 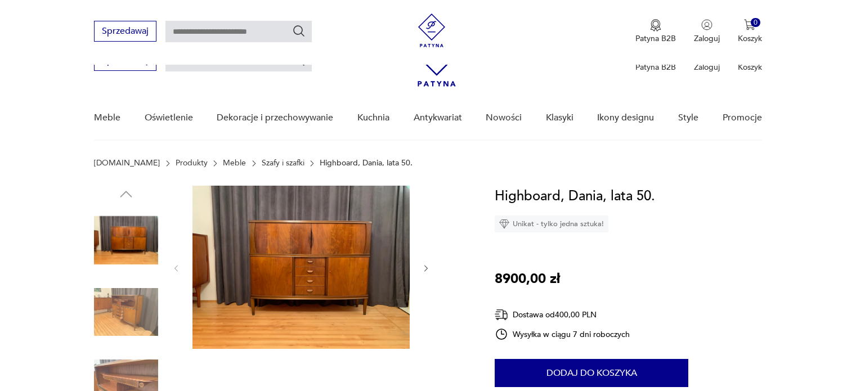 What do you see at coordinates (191, 163) in the screenshot?
I see `a: Produkty` at bounding box center [191, 163].